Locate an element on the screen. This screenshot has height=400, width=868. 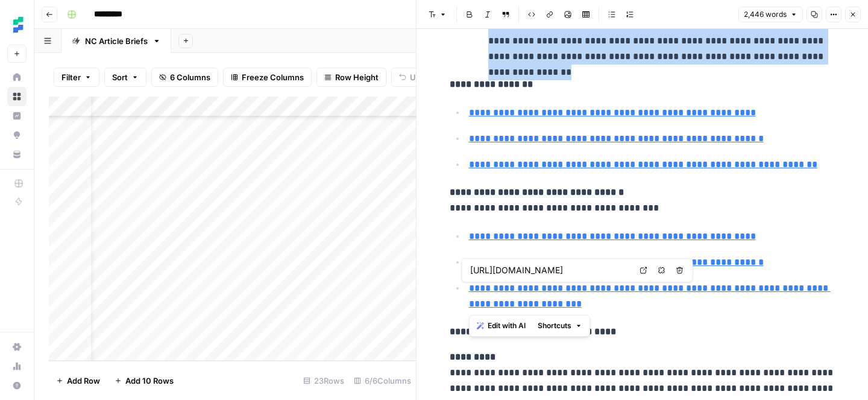
button: Row Height is located at coordinates (352, 77).